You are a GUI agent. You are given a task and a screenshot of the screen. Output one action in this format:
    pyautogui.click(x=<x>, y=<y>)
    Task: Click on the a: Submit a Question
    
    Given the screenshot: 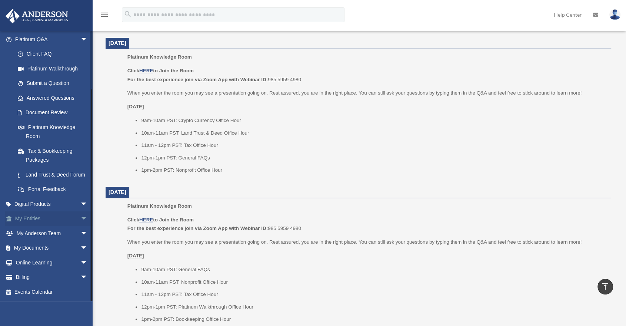 What is the action you would take?
    pyautogui.click(x=54, y=83)
    